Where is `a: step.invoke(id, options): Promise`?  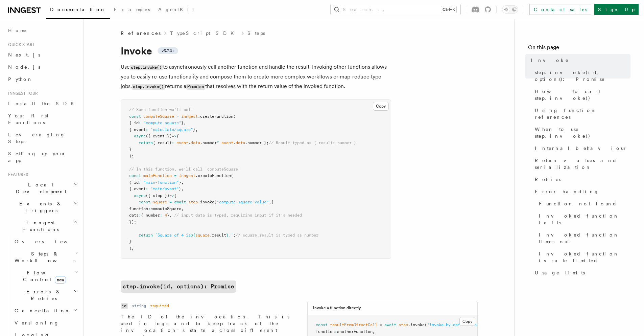 a: step.invoke(id, options): Promise is located at coordinates (179, 287).